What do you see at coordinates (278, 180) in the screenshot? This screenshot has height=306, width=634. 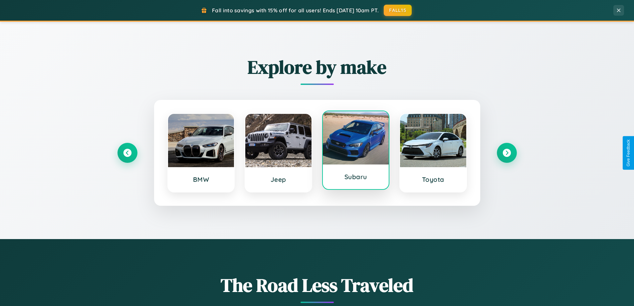 I see `h3: Jeep` at bounding box center [278, 180].